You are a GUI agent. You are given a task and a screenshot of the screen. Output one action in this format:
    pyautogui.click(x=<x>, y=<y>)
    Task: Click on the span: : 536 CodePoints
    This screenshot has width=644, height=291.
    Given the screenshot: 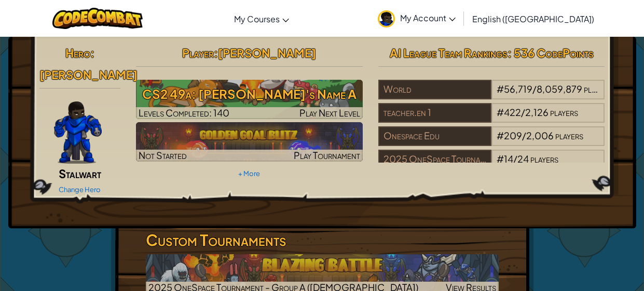 What is the action you would take?
    pyautogui.click(x=550, y=53)
    